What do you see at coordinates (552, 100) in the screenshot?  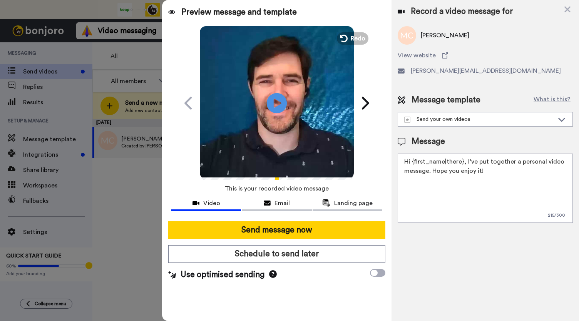 I see `button: What is this?` at bounding box center [552, 100].